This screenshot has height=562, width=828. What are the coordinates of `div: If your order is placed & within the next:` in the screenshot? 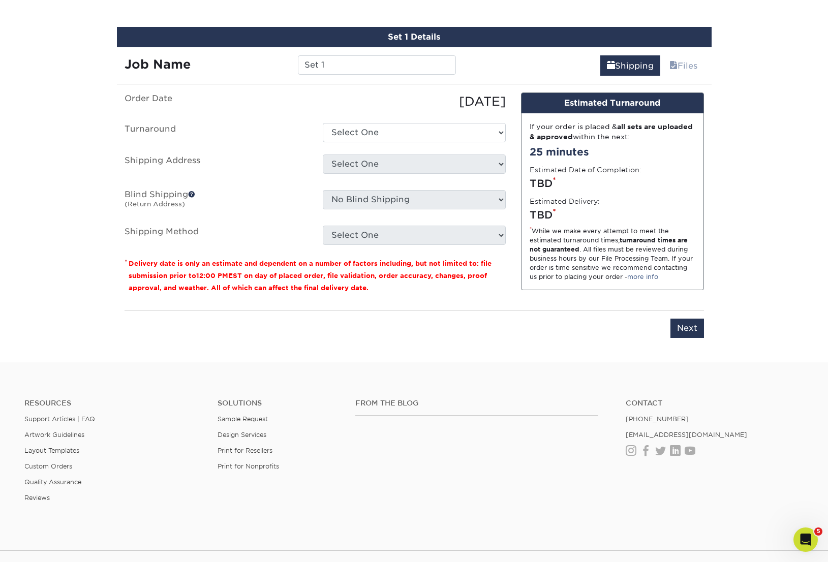 It's located at (612, 132).